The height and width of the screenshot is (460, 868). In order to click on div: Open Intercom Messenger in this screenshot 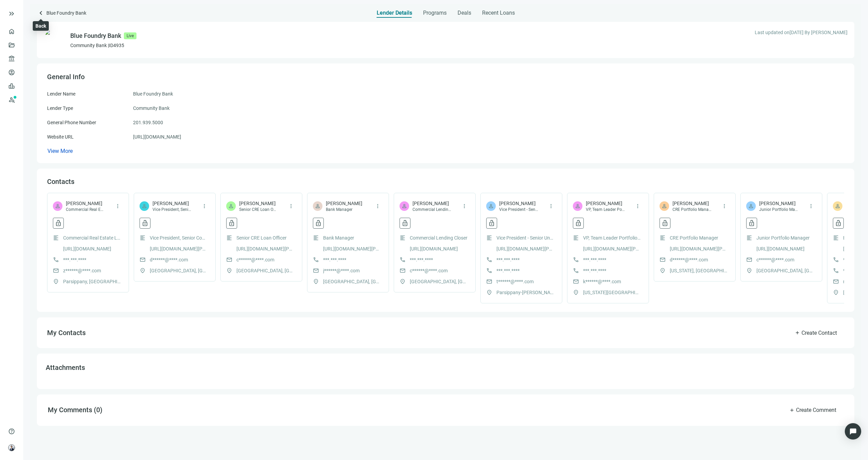, I will do `click(853, 431)`.